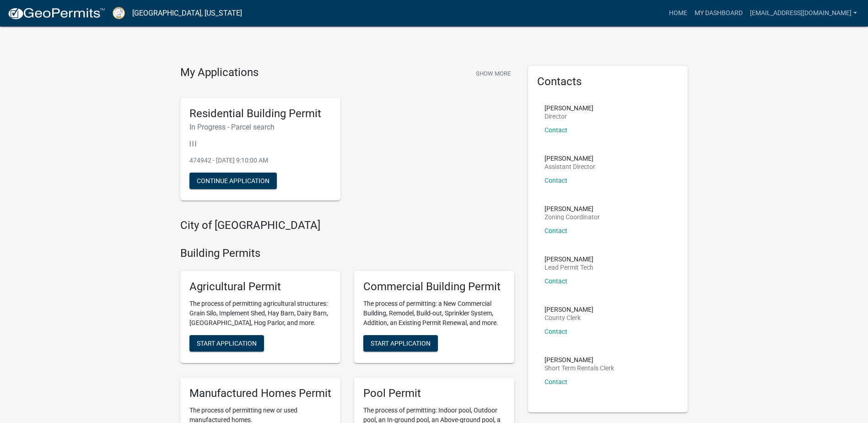  I want to click on h4: My Applications, so click(219, 73).